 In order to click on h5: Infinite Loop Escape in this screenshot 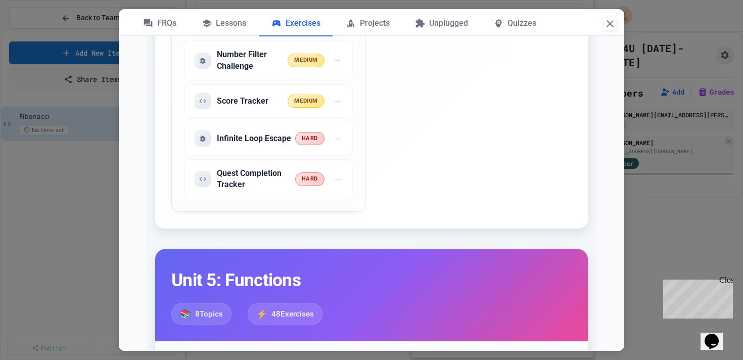, I will do `click(254, 139)`.